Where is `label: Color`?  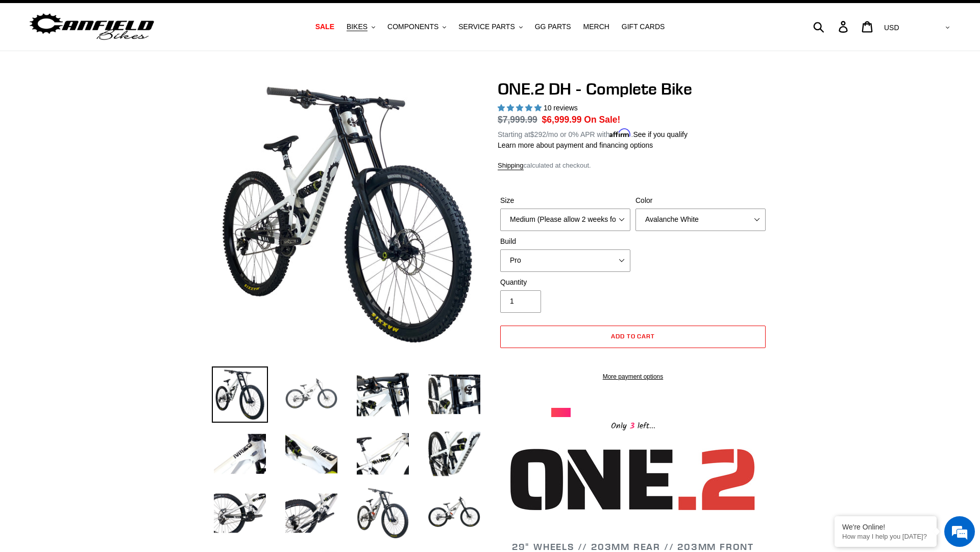
label: Color is located at coordinates (700, 200).